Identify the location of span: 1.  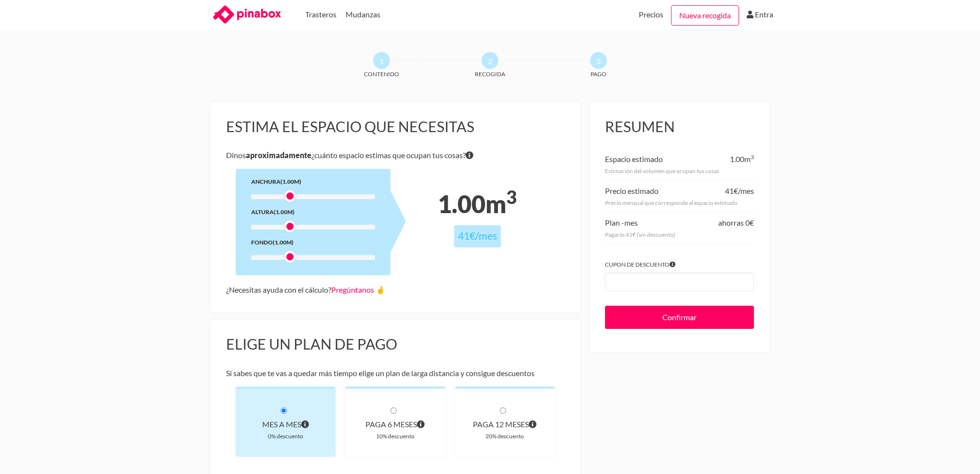
(381, 60).